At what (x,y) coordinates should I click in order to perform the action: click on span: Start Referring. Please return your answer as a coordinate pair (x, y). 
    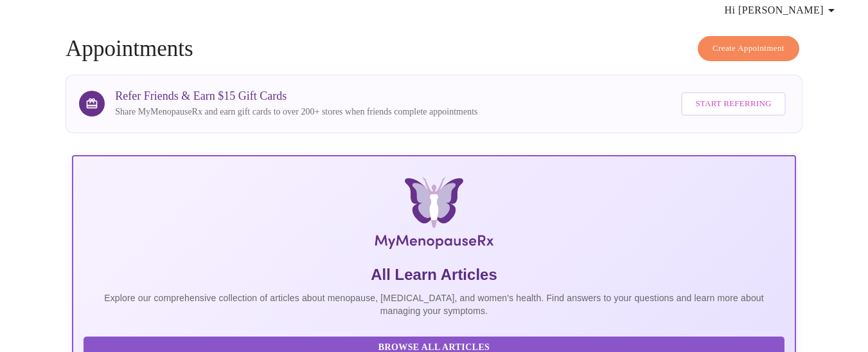
    Looking at the image, I should click on (733, 104).